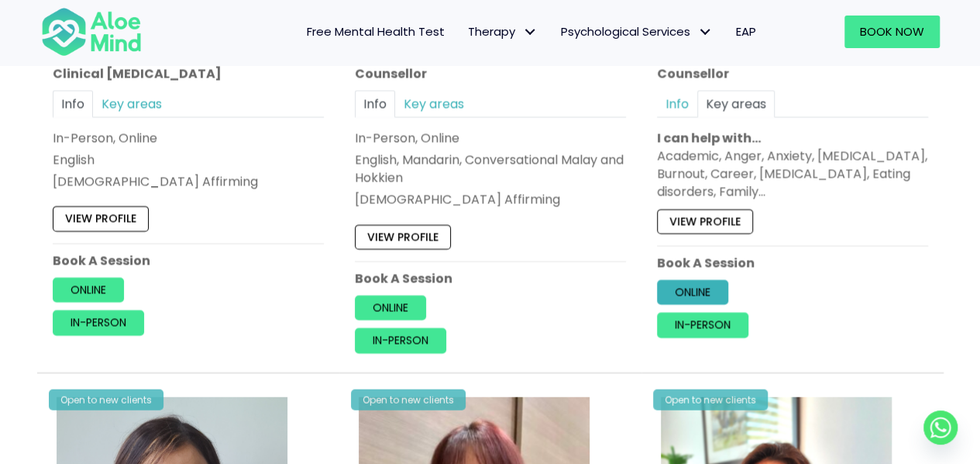  Describe the element at coordinates (503, 32) in the screenshot. I see `a: TherapyTherapy: submenu` at that location.